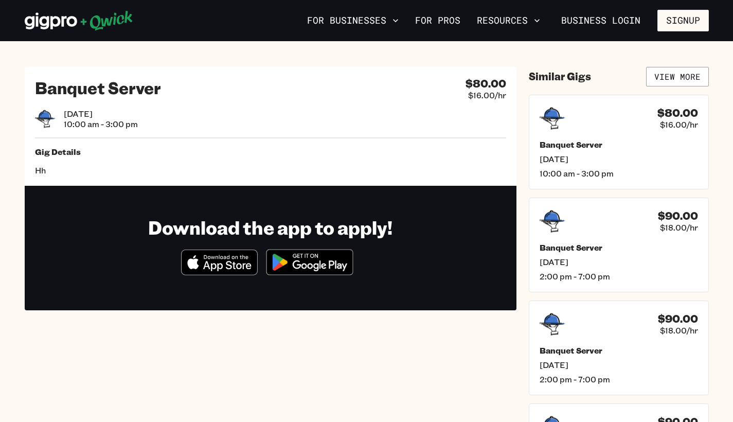 This screenshot has width=733, height=422. I want to click on h4: Similar Gigs, so click(560, 76).